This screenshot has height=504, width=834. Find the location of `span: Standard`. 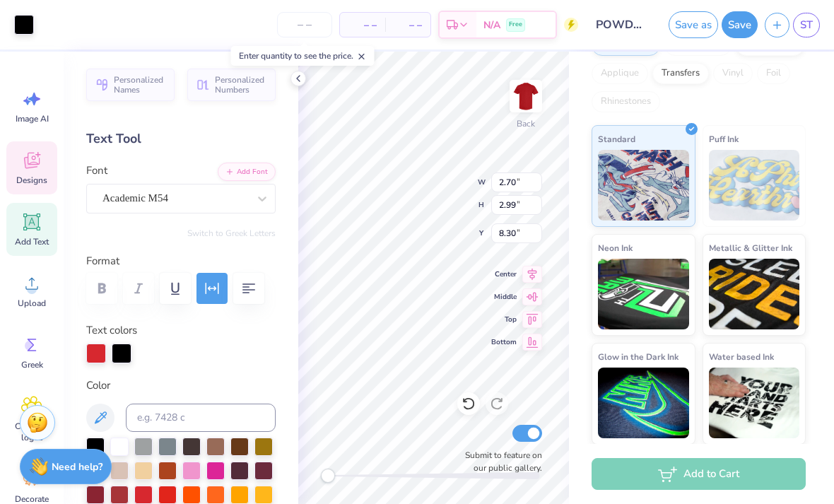

span: Standard is located at coordinates (617, 138).